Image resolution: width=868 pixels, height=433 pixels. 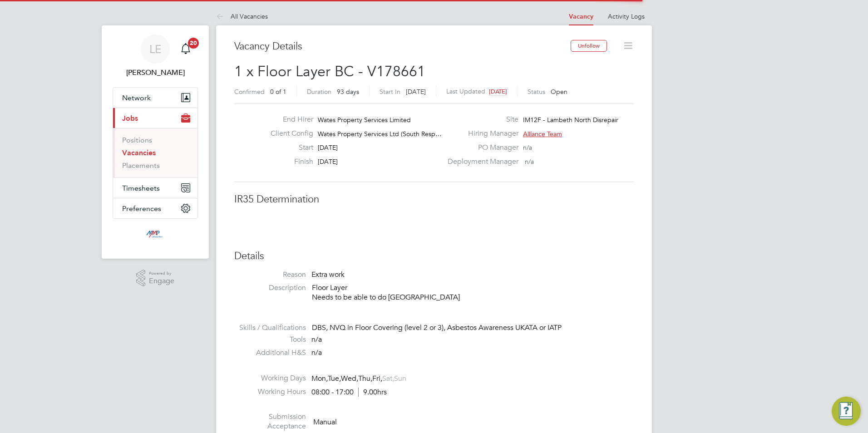 I want to click on button: Preferences, so click(x=155, y=208).